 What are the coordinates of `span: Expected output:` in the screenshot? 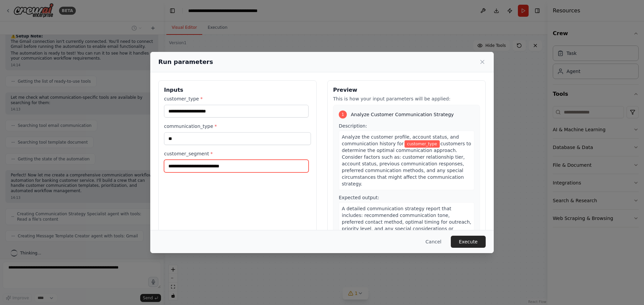 It's located at (359, 198).